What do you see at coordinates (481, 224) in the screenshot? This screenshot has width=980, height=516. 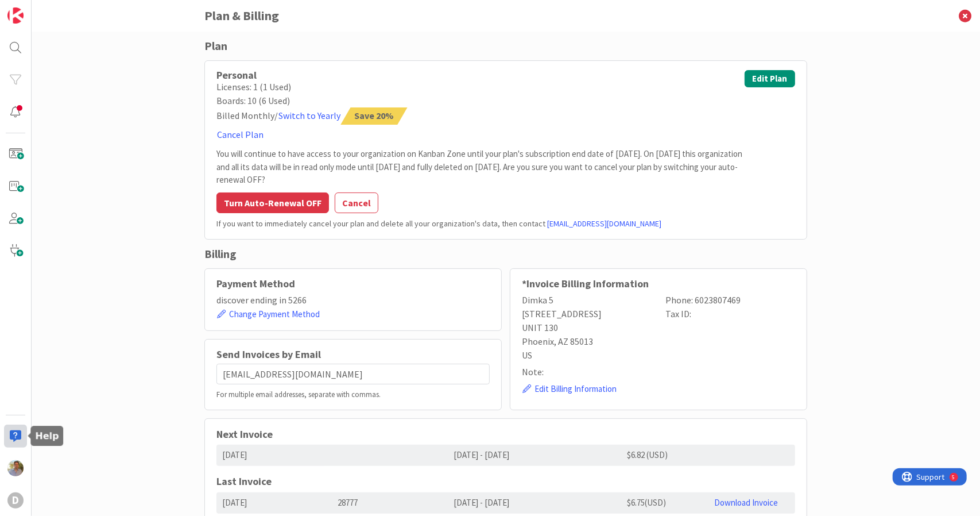 I see `p: If you want to immediately cancel your plan and delete all your organization's data, then contact` at bounding box center [481, 224].